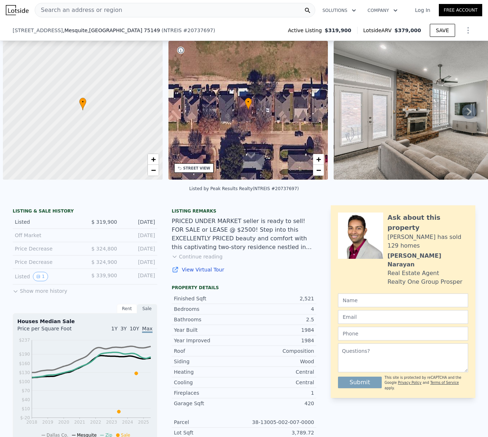 The image size is (488, 437). I want to click on input: Email, so click(403, 317).